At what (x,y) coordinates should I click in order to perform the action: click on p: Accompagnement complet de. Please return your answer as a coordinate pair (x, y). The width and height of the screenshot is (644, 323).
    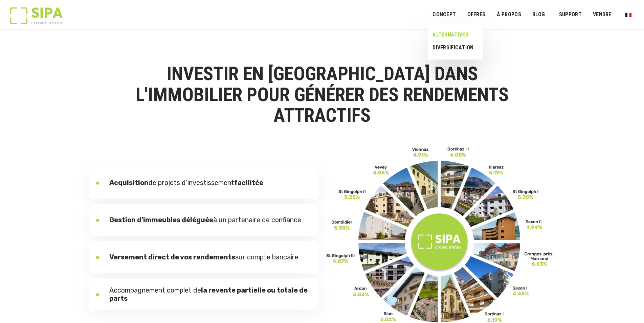
    Looking at the image, I should click on (210, 294).